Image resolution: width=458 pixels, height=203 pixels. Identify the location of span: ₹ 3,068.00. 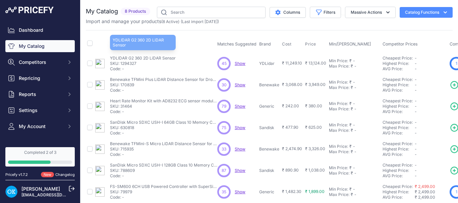
(292, 84).